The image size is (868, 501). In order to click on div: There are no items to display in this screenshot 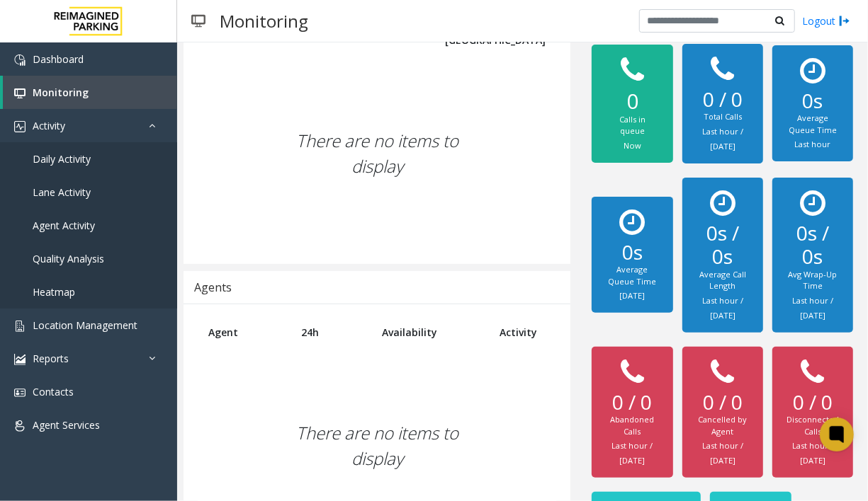, I will do `click(377, 154)`.